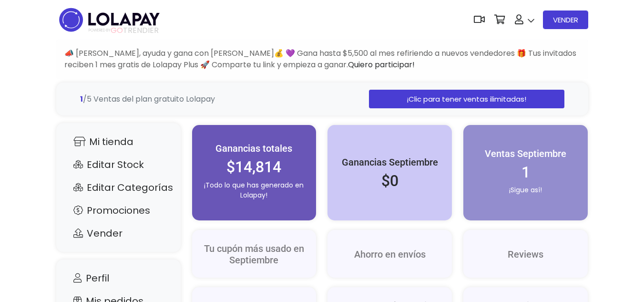 This screenshot has height=302, width=644. Describe the element at coordinates (124, 31) in the screenshot. I see `span: TRENDIER` at that location.